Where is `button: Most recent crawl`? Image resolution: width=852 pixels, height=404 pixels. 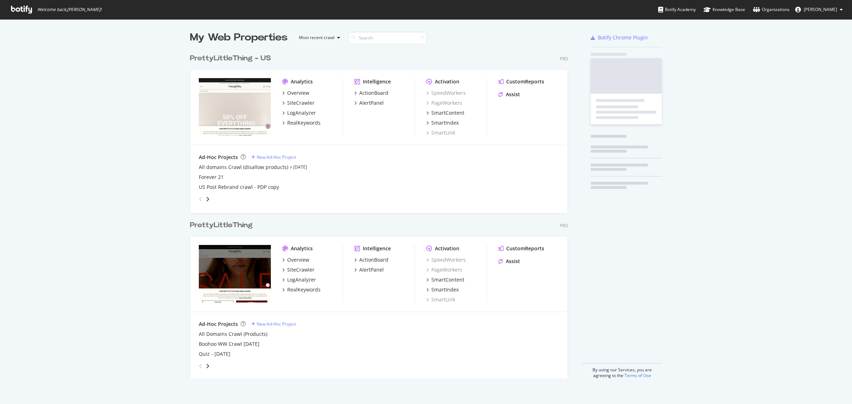 button: Most recent crawl is located at coordinates (318, 38).